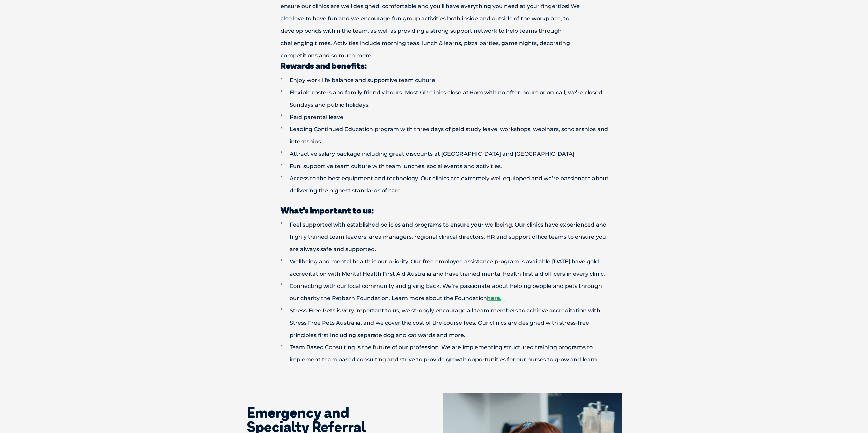  Describe the element at coordinates (446, 135) in the screenshot. I see `li: Leading Continued Education program with three days of paid study leave, workshops, webinars, sch...` at that location.